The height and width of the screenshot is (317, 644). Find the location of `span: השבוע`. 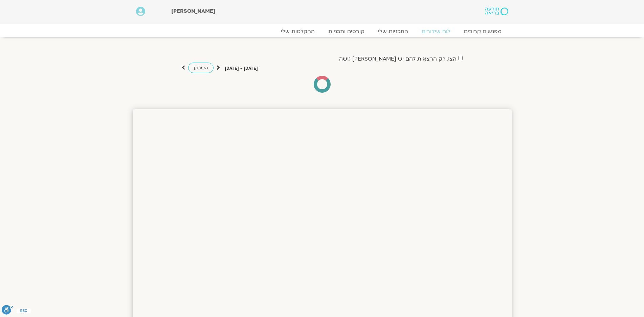

span: השבוע is located at coordinates (201, 67).